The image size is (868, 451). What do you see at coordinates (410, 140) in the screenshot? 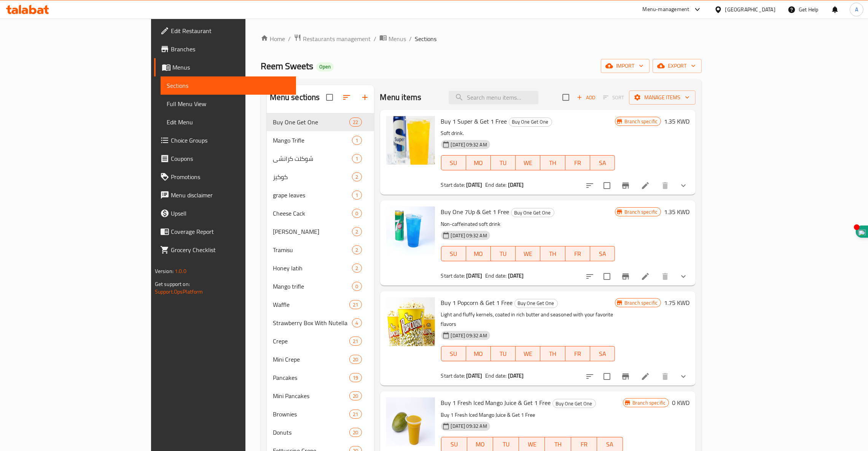
I see `img: Buy 1 Super & Get 1 Free` at bounding box center [410, 140].